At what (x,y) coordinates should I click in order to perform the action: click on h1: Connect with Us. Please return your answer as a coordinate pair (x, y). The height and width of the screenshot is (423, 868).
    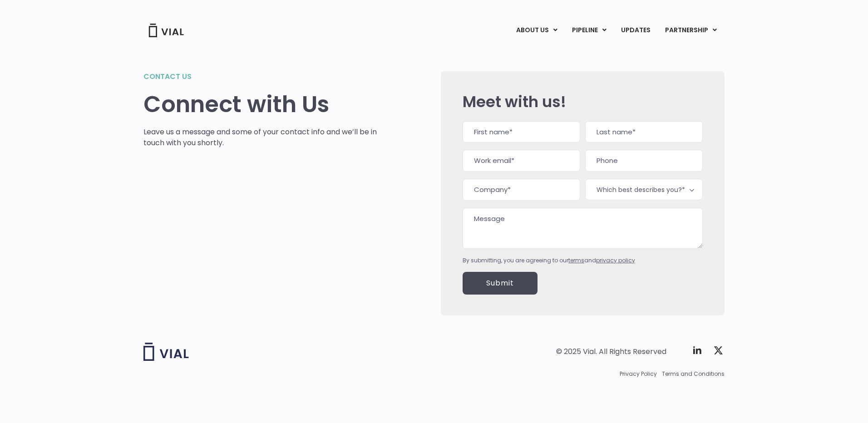
    Looking at the image, I should click on (260, 104).